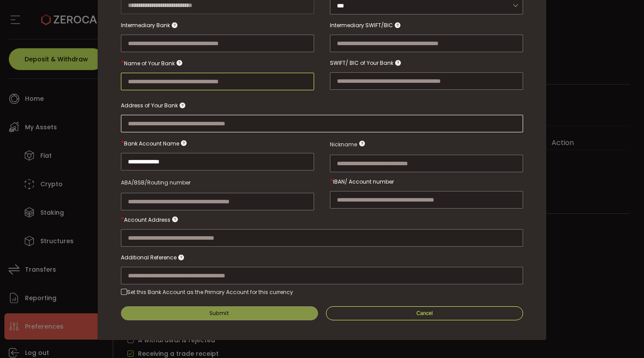 Image resolution: width=644 pixels, height=358 pixels. Describe the element at coordinates (220, 313) in the screenshot. I see `button: Submit` at that location.